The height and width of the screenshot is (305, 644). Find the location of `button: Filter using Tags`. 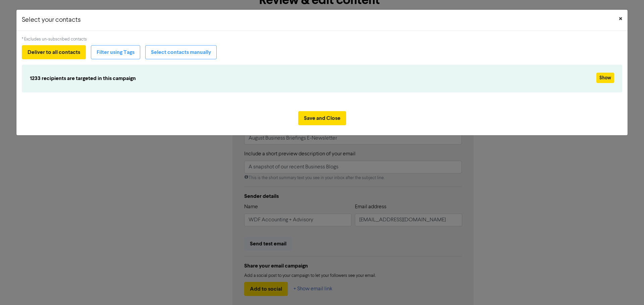

button: Filter using Tags is located at coordinates (115, 52).